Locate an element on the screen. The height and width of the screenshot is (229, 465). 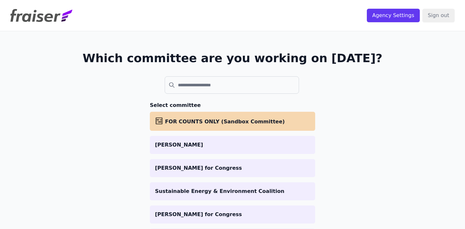
span: FOR COUNTS ONLY (Sandbox Committee) is located at coordinates (225, 122).